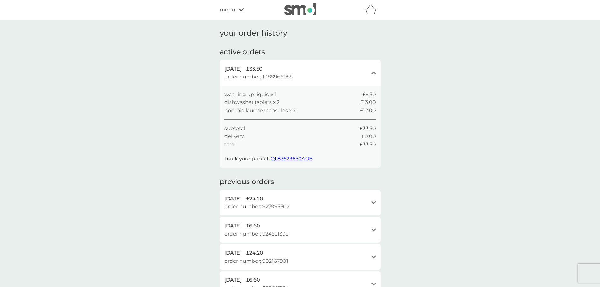  I want to click on p: track your parcel:, so click(269, 159).